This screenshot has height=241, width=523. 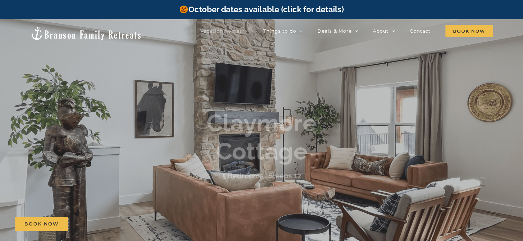 I want to click on span: About, so click(x=381, y=31).